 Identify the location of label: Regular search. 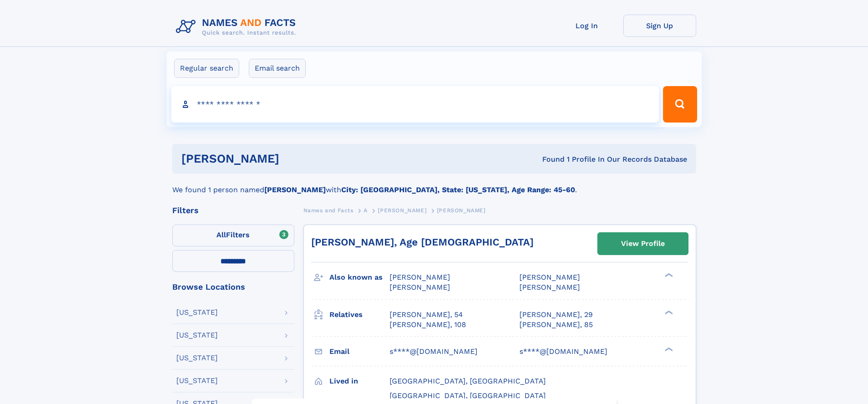
(206, 68).